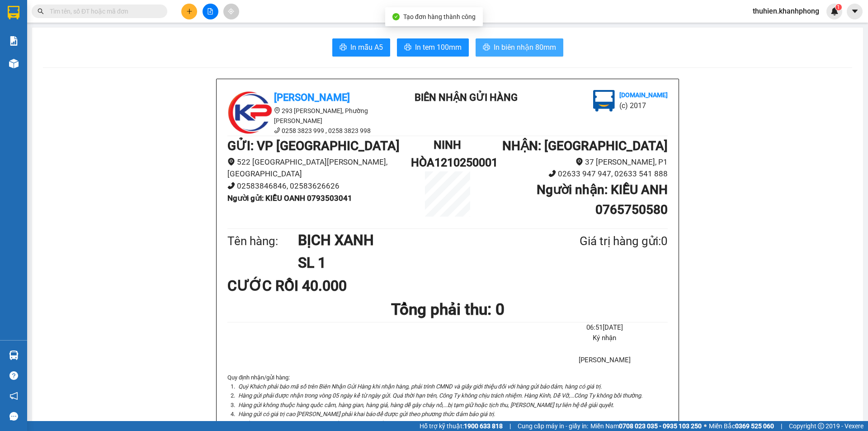 This screenshot has height=431, width=868. What do you see at coordinates (742, 426) in the screenshot?
I see `span: Miền Bắc` at bounding box center [742, 426].